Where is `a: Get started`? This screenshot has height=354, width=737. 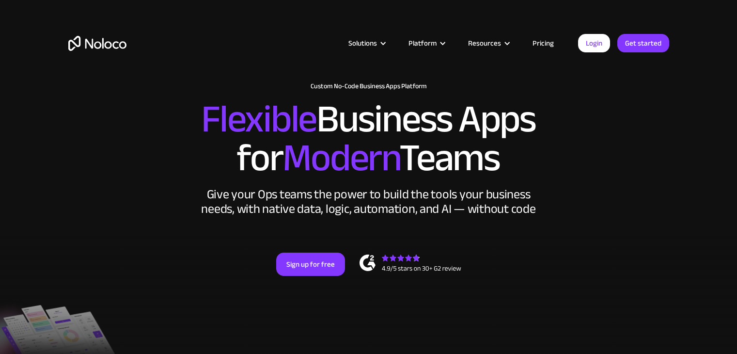
a: Get started is located at coordinates (643, 43).